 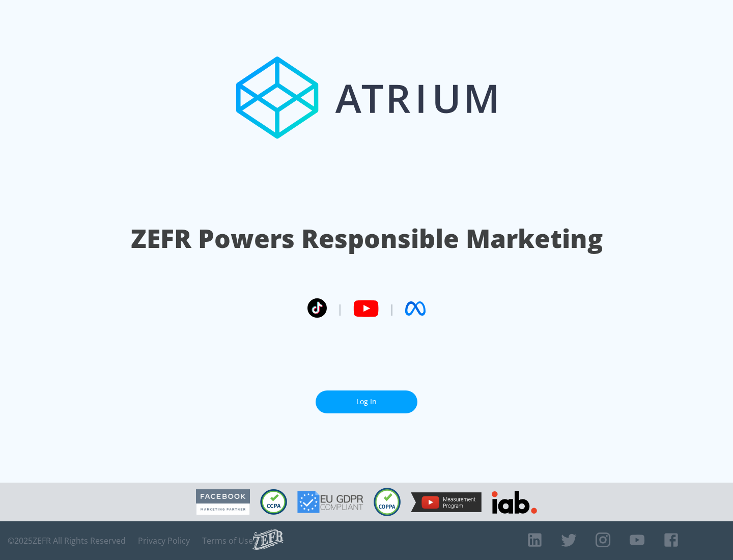 What do you see at coordinates (330, 502) in the screenshot?
I see `img: GDPR Compliant` at bounding box center [330, 502].